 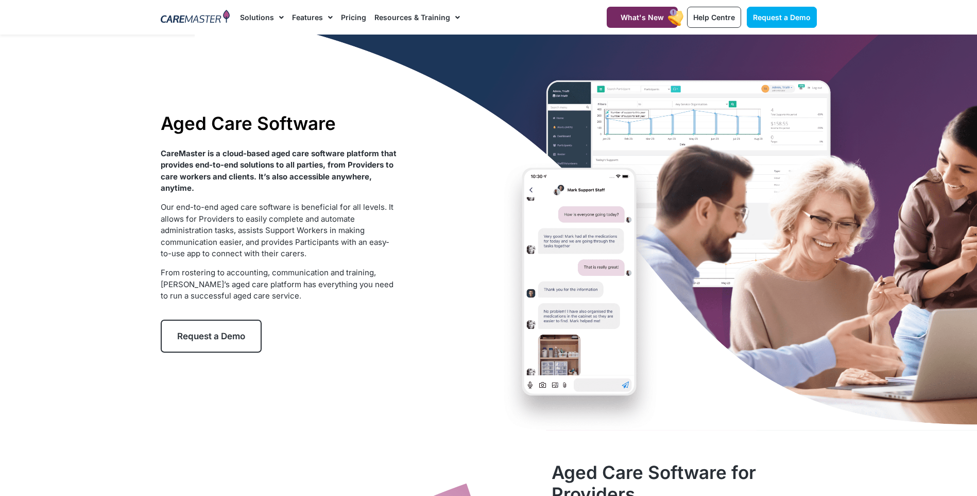 What do you see at coordinates (714, 17) in the screenshot?
I see `span: Help Centre` at bounding box center [714, 17].